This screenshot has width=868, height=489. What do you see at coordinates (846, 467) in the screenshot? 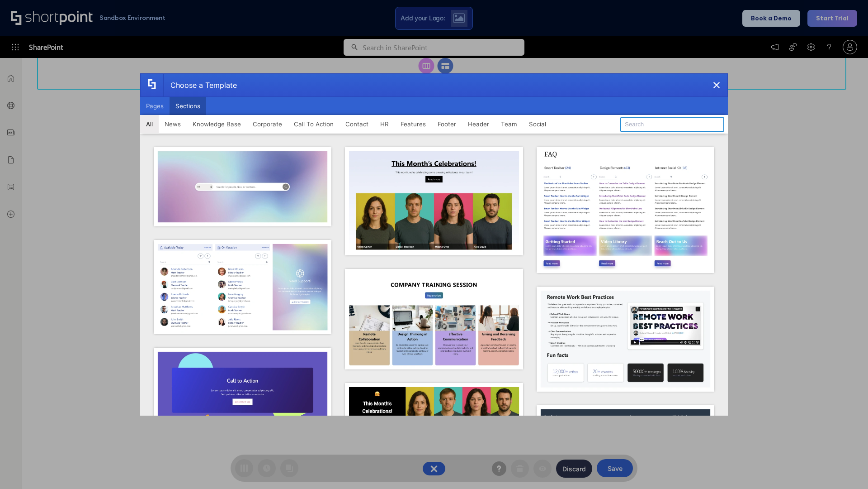
I see `div: Chat Widget` at bounding box center [846, 467].